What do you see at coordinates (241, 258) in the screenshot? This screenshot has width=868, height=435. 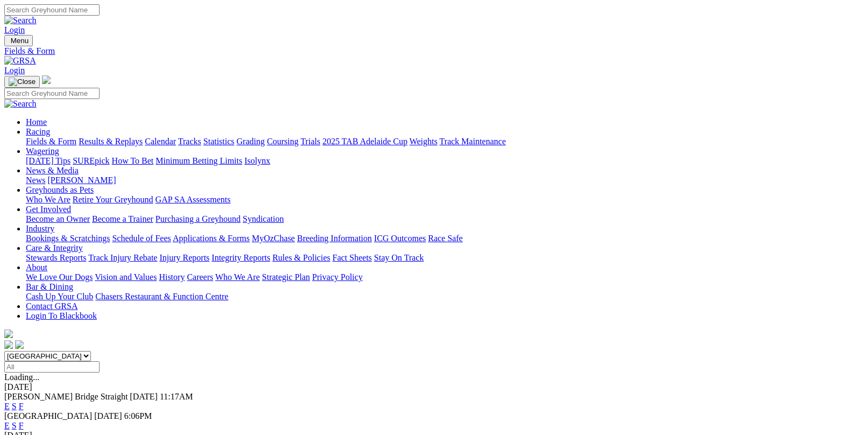 I see `a: Integrity Reports` at bounding box center [241, 258].